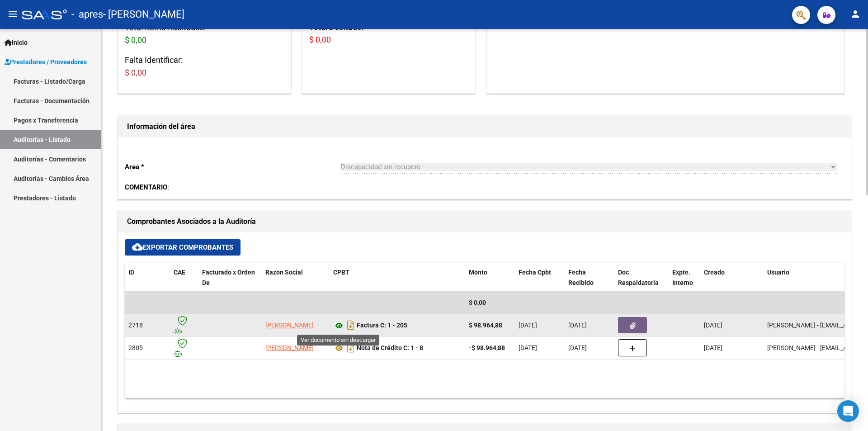 The height and width of the screenshot is (431, 868). I want to click on mat-icon: cloud_download, so click(137, 247).